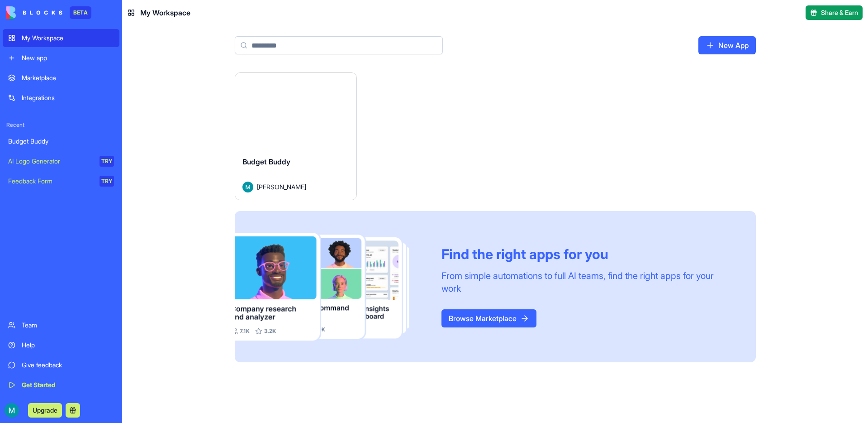  Describe the element at coordinates (61, 125) in the screenshot. I see `span: Recent` at that location.